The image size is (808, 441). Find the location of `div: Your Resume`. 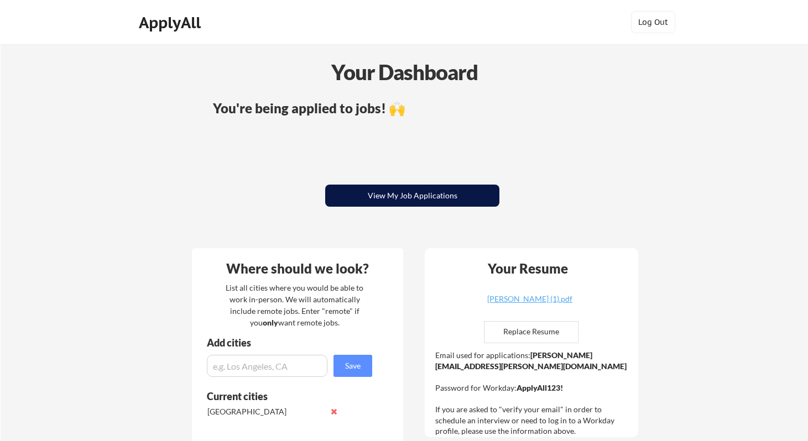

div: Your Resume is located at coordinates (528, 269).